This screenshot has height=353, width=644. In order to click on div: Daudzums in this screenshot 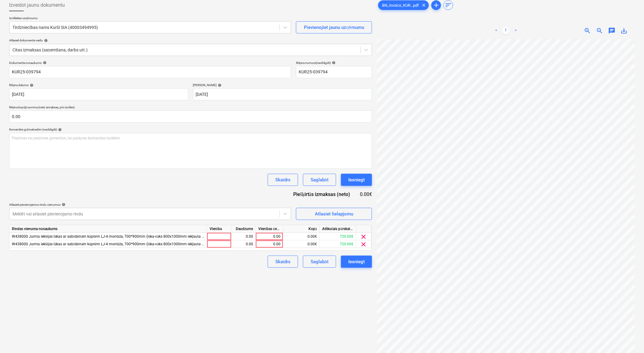, I will do `click(244, 229)`.